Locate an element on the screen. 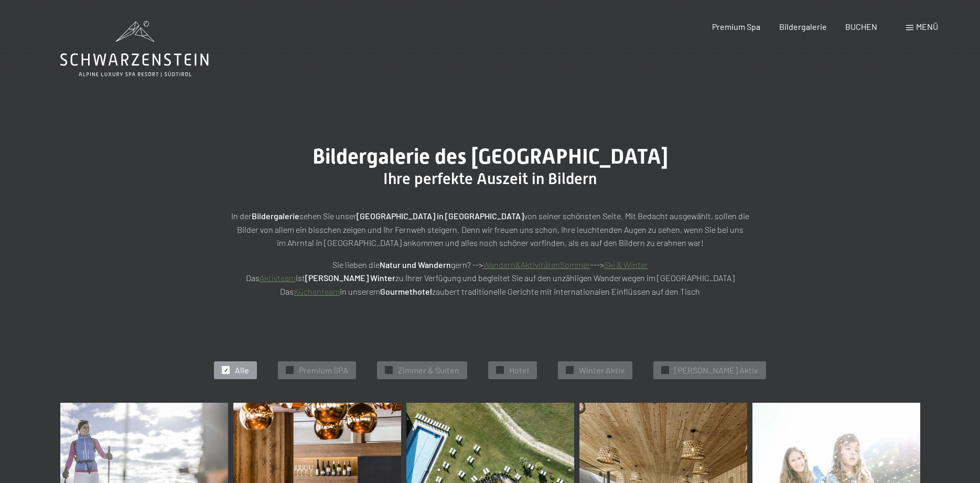 This screenshot has width=980, height=483. span: Zimmer & Suiten is located at coordinates (428, 370).